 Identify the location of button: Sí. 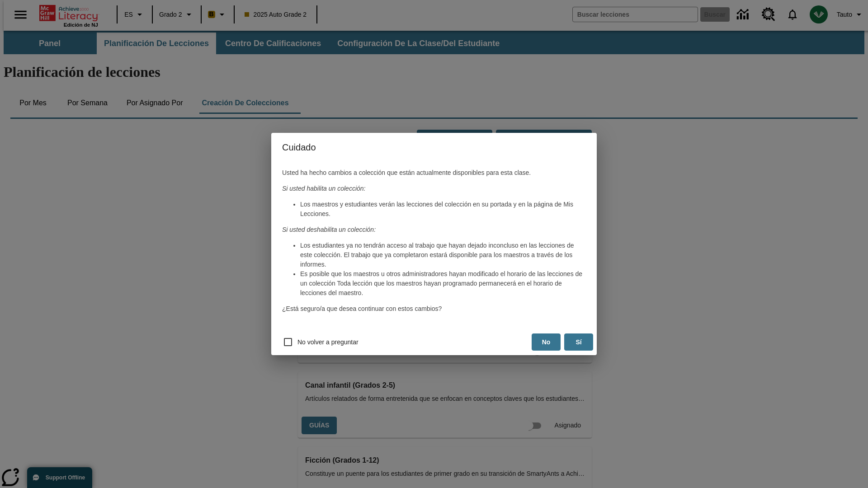
(579, 342).